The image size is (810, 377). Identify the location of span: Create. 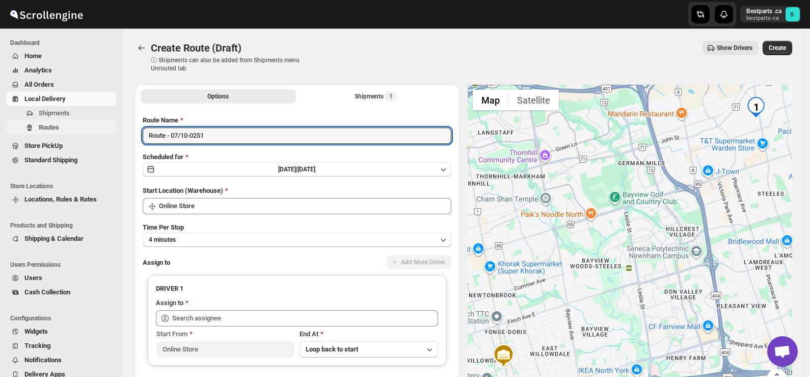
(778, 48).